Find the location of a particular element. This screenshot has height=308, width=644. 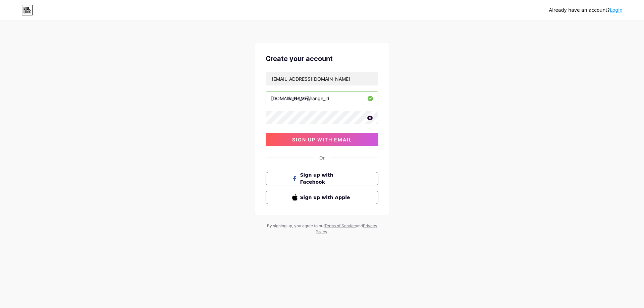

div: By signing up, you agree to our and . is located at coordinates (322, 229).